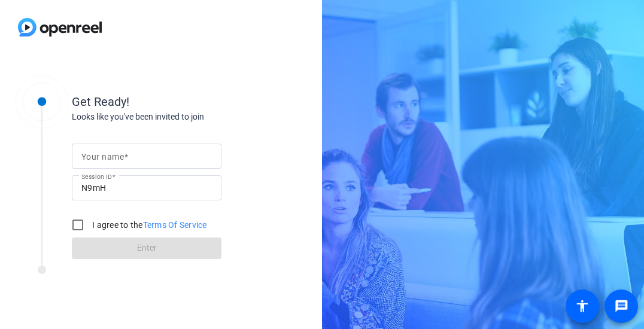  What do you see at coordinates (621, 307) in the screenshot?
I see `mat-icon: message` at bounding box center [621, 307].